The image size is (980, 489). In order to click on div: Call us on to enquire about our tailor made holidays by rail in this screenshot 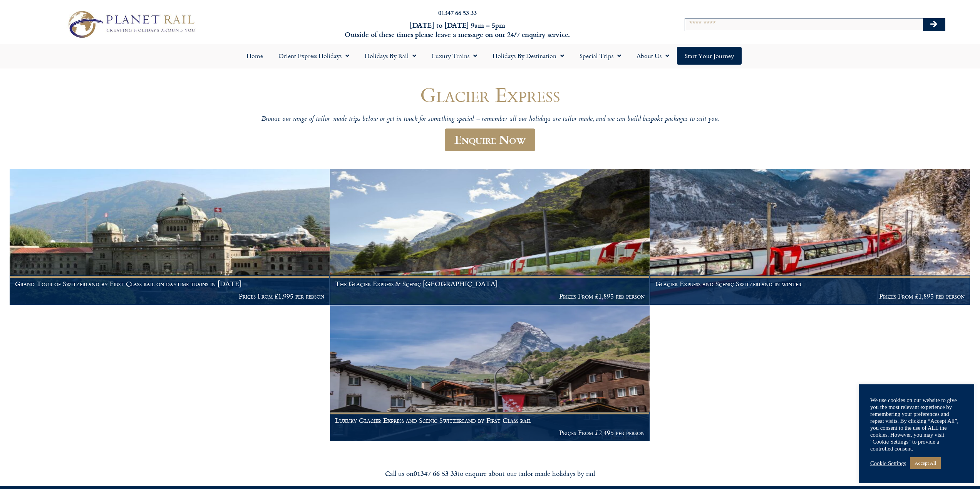, I will do `click(490, 473)`.